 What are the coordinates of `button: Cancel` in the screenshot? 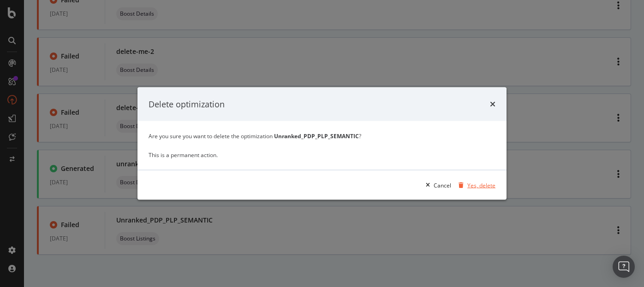 It's located at (436, 185).